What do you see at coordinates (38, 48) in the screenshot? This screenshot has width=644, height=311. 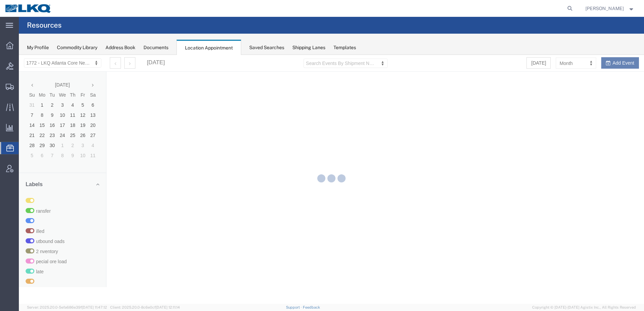 I see `div: My Profile` at bounding box center [38, 48].